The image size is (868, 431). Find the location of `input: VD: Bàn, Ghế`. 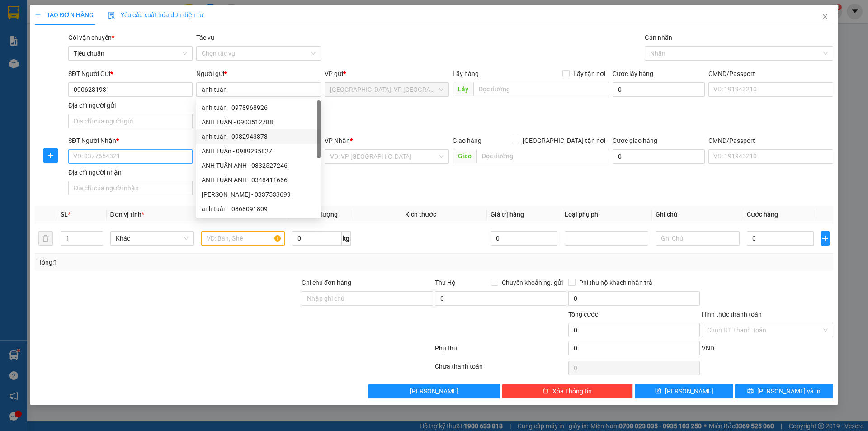

input: VD: Bàn, Ghế is located at coordinates (242, 238).